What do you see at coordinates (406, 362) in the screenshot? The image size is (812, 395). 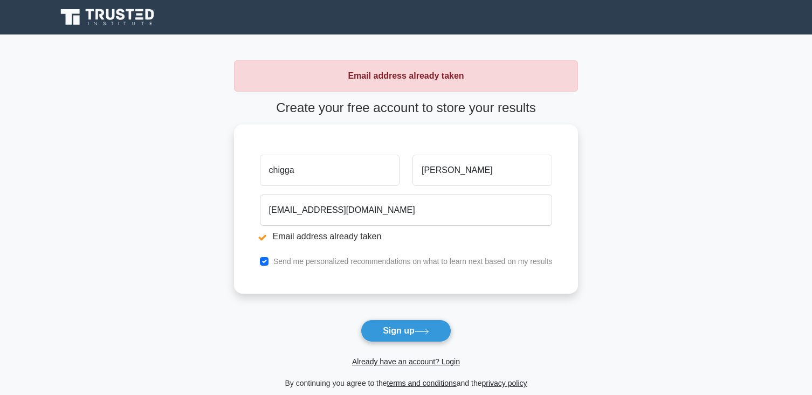 I see `a: Already have an account? Login` at bounding box center [406, 362].